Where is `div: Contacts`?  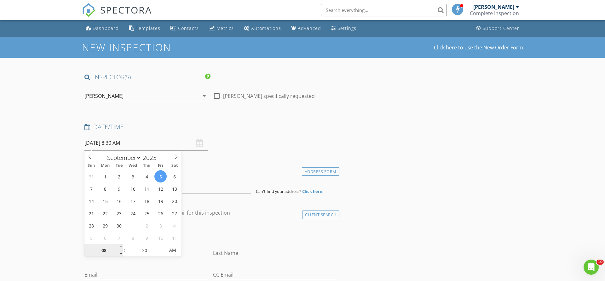
div: Contacts is located at coordinates (188, 28).